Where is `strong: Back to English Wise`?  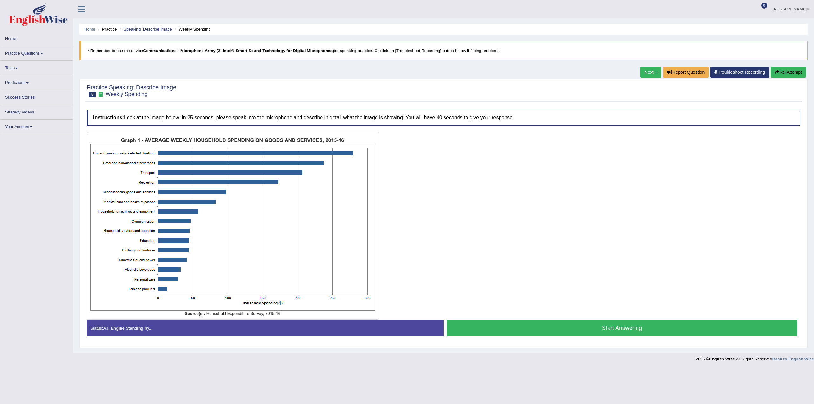 strong: Back to English Wise is located at coordinates (793, 359).